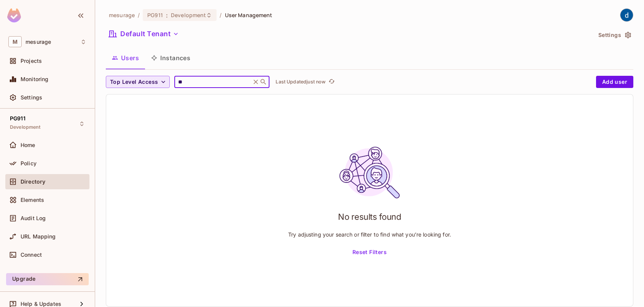 Image resolution: width=644 pixels, height=307 pixels. What do you see at coordinates (15, 41) in the screenshot?
I see `span: M` at bounding box center [15, 41].